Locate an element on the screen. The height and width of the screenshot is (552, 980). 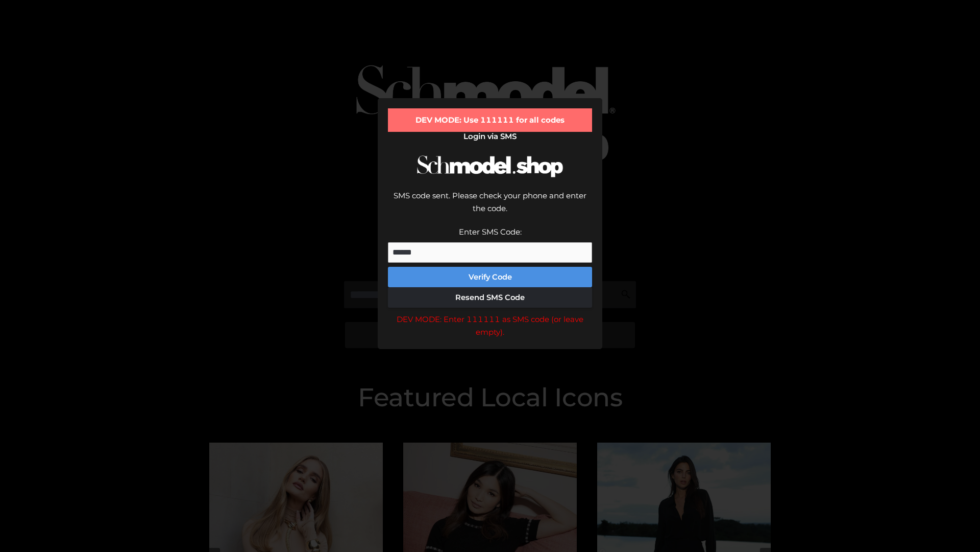
div: DEV MODE: Use 111111 for all codes is located at coordinates (490, 120).